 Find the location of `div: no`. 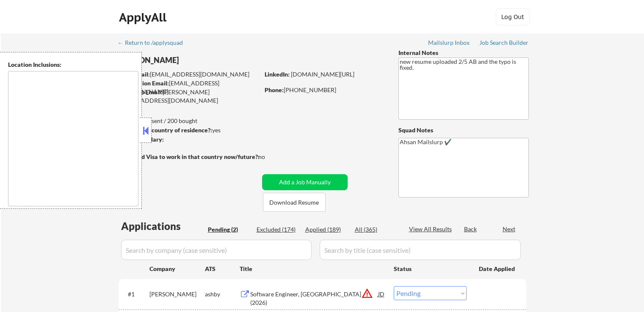

div: no is located at coordinates (270, 157).